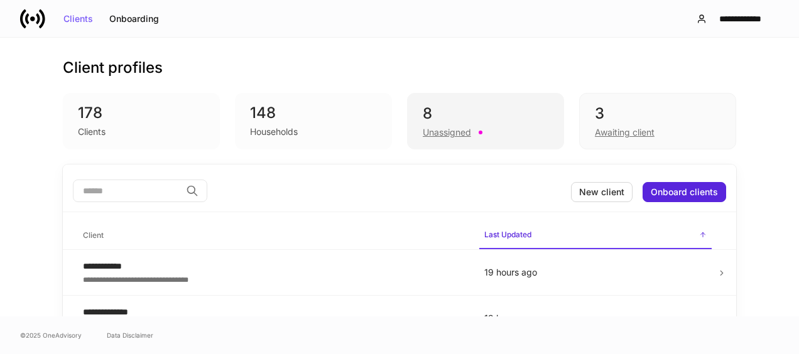 The height and width of the screenshot is (354, 799). I want to click on div: 178, so click(141, 113).